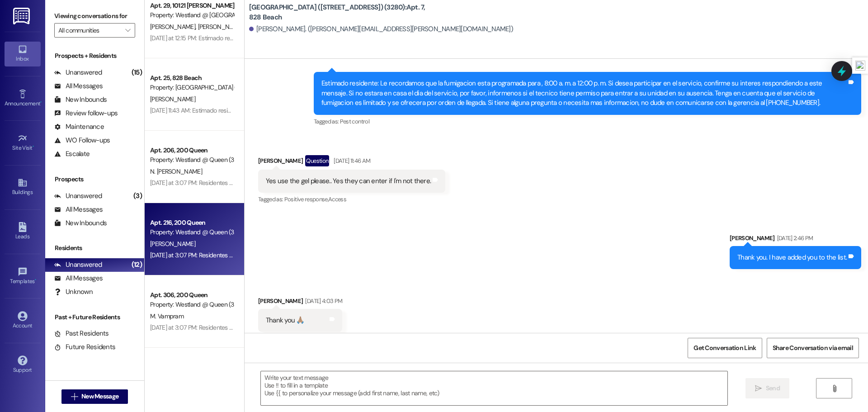 This screenshot has height=412, width=868. I want to click on span: Get Conversation Link, so click(725, 348).